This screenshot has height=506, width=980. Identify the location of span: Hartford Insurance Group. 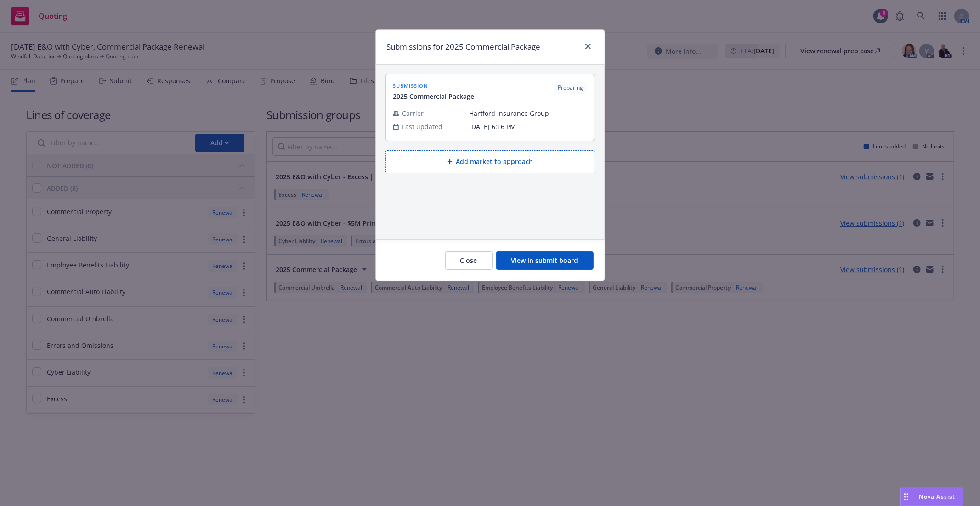
(528, 113).